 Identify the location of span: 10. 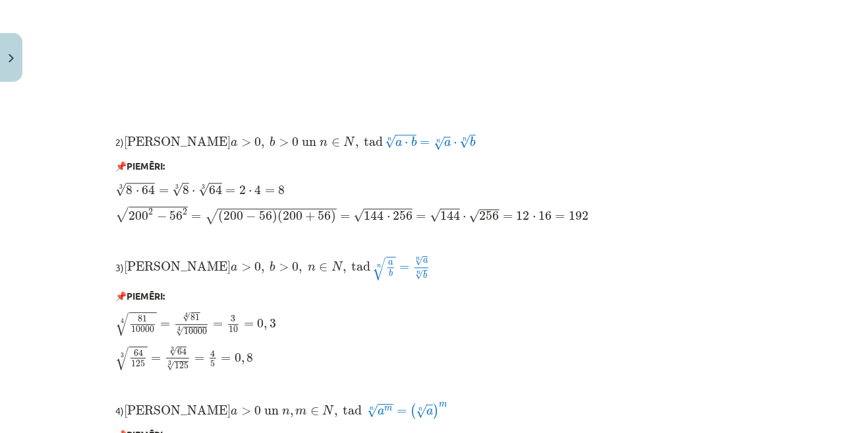
(233, 330).